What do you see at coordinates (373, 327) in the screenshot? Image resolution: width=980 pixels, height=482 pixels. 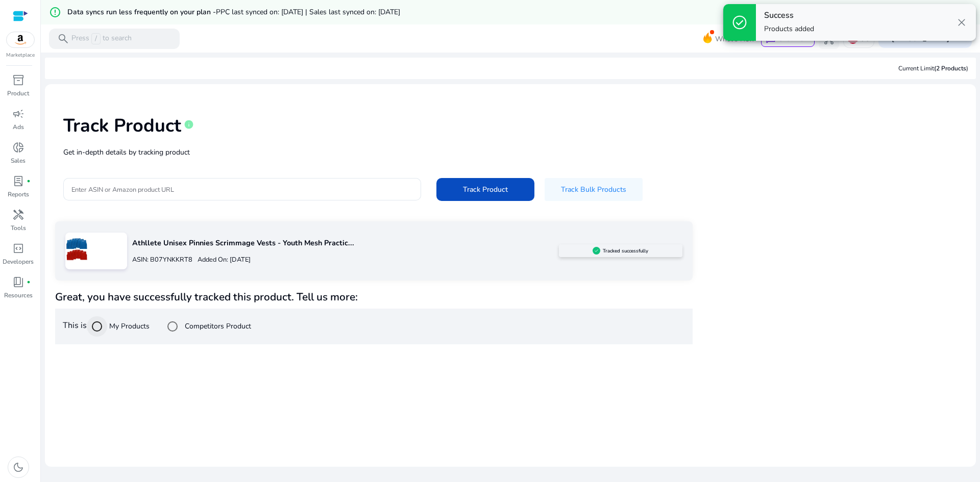 I see `div: This is` at bounding box center [373, 327].